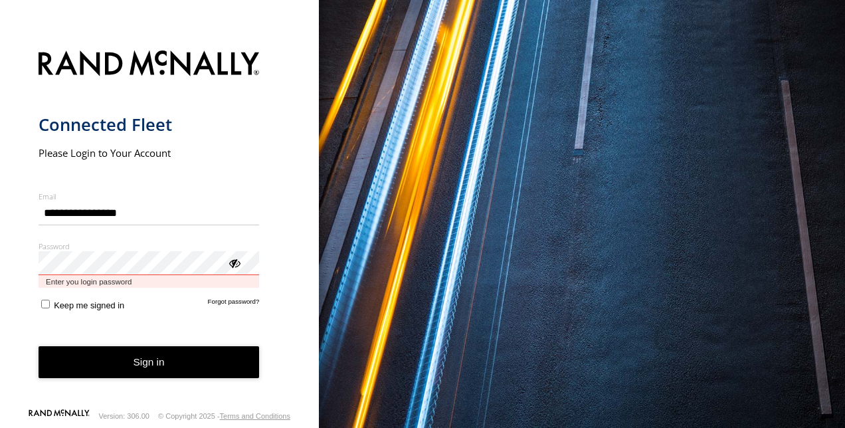  What do you see at coordinates (149, 64) in the screenshot?
I see `img: Rand McNally` at bounding box center [149, 64].